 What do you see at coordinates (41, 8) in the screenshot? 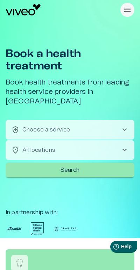
I see `span: Help` at bounding box center [41, 8].